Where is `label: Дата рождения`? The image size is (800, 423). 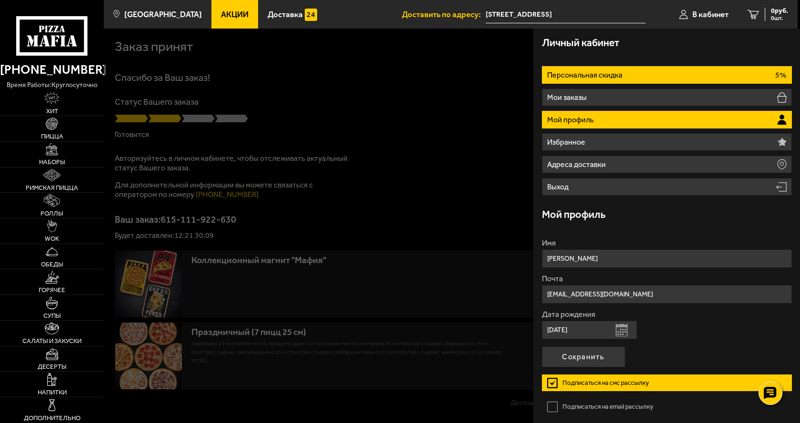 label: Дата рождения is located at coordinates (667, 315).